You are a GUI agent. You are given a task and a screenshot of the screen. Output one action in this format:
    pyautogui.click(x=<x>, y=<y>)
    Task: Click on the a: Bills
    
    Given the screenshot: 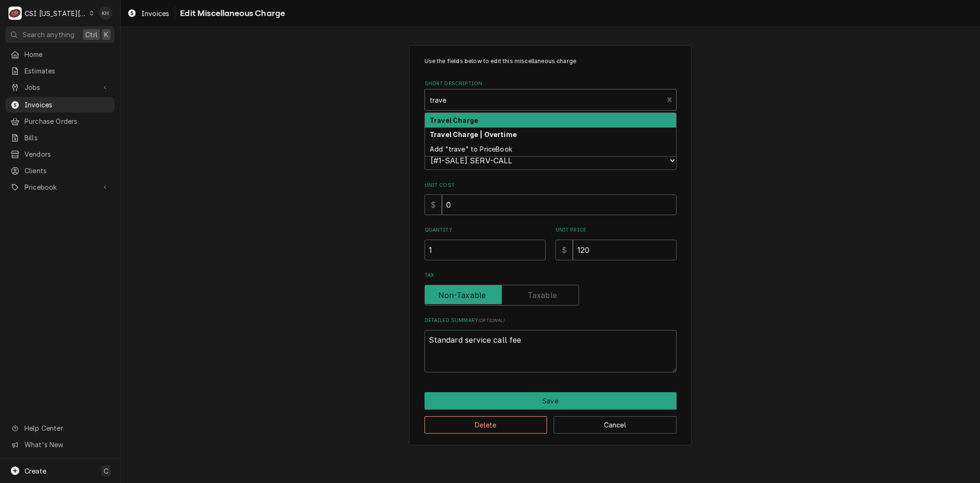 What is the action you would take?
    pyautogui.click(x=60, y=138)
    